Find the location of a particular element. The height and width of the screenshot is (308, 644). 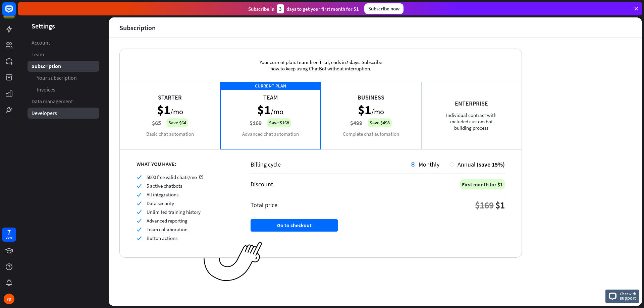

div: Subscribe now is located at coordinates (384, 8).